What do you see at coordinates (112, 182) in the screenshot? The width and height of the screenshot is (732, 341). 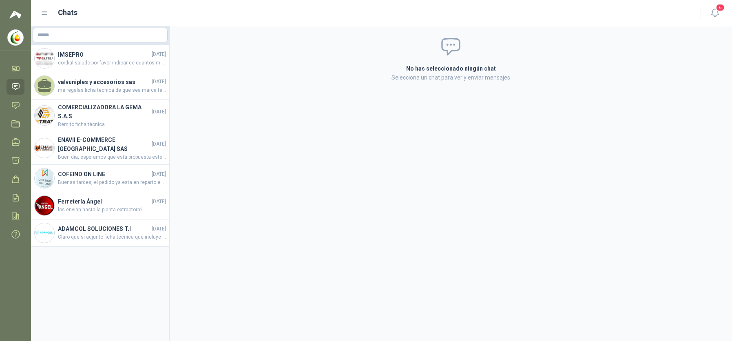 I see `span: Buenas tardes, el pedido ya esta en reparto entrega en el transcurso de la tarde.` at bounding box center [112, 182].